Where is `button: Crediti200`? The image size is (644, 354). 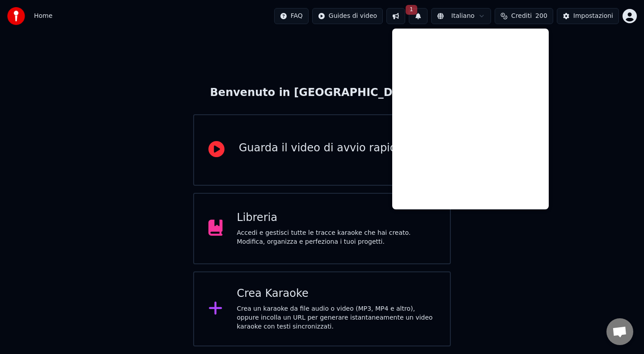 button: Crediti200 is located at coordinates (524, 16).